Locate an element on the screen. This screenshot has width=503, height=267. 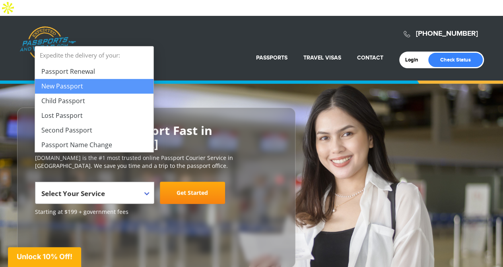
a: Get Started is located at coordinates (192, 193).